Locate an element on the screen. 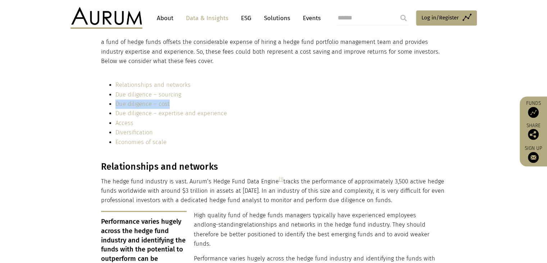 This screenshot has width=547, height=263. span: long-standing is located at coordinates (223, 224).